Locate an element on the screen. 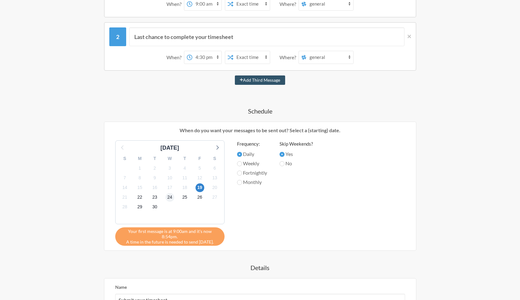 The width and height of the screenshot is (520, 300). span: Friday, October 17, 2025 is located at coordinates (170, 188).